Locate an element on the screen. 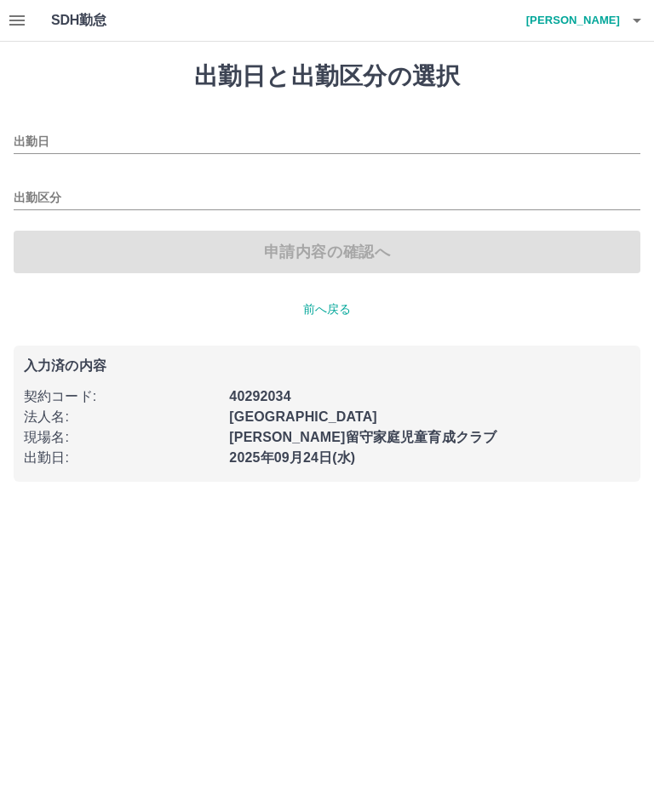  p: 契約コード : is located at coordinates (121, 397).